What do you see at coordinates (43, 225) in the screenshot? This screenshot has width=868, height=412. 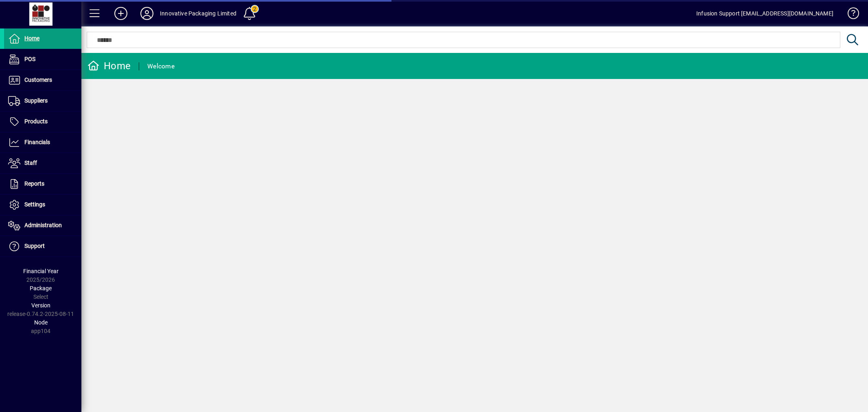 I see `a: Administration` at bounding box center [43, 225].